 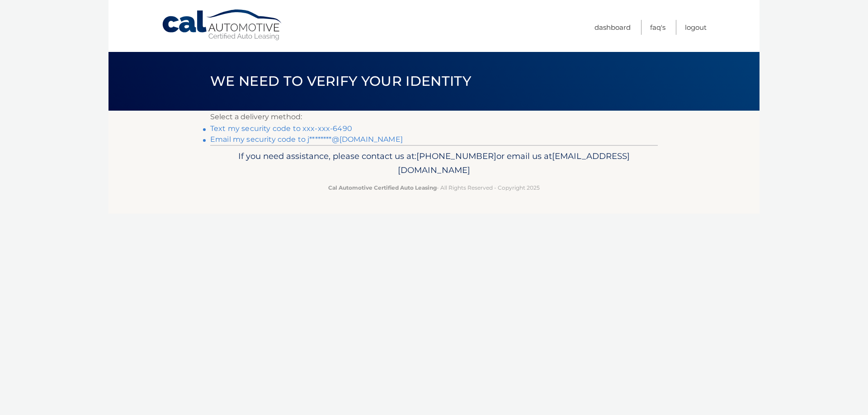 I want to click on a: FAQ's, so click(x=658, y=27).